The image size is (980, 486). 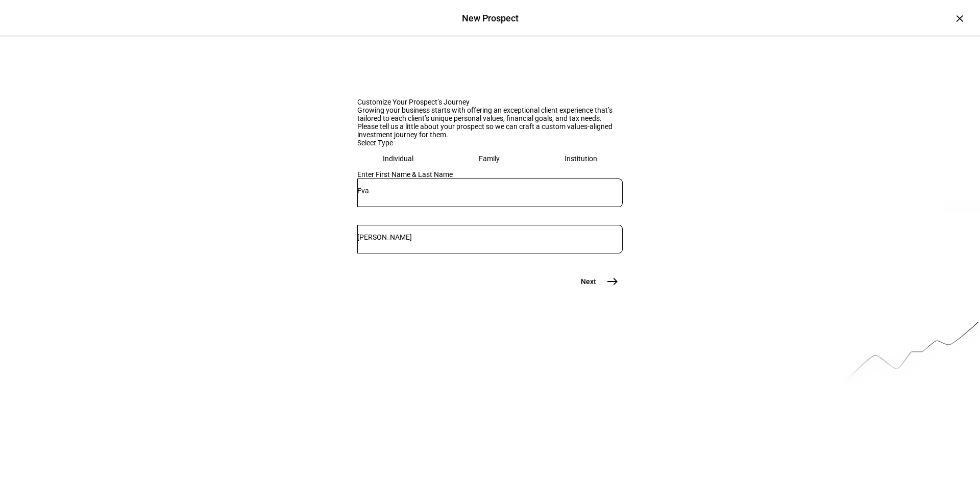 I want to click on input: Last Name, so click(x=490, y=238).